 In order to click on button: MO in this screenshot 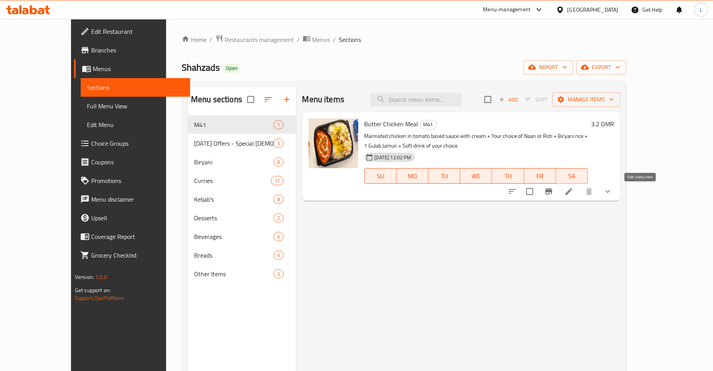, I will do `click(412, 176)`.